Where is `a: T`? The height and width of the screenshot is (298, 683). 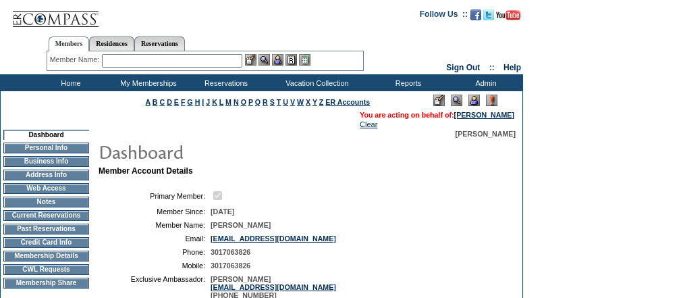
a: T is located at coordinates (279, 102).